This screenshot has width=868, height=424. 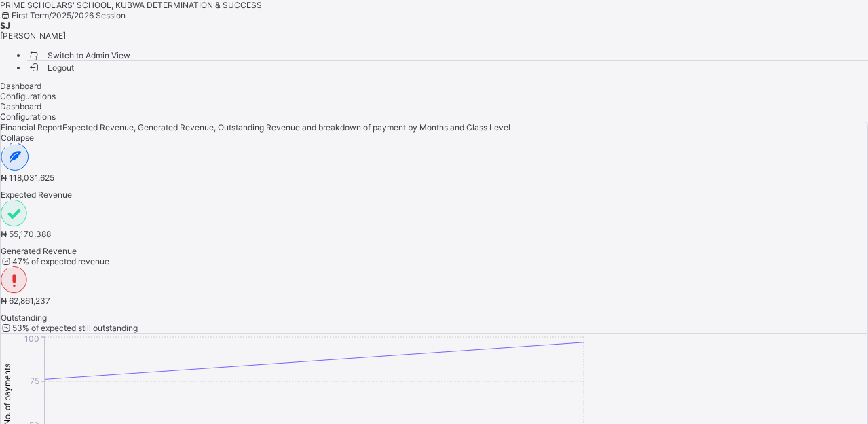 I want to click on img: outstanding-1.146d663e52f09953f639664a84e30106.svg, so click(x=14, y=280).